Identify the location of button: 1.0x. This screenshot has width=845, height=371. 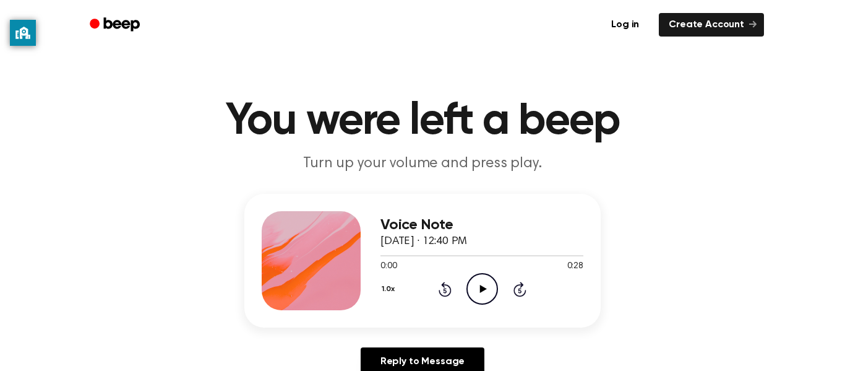
(390, 289).